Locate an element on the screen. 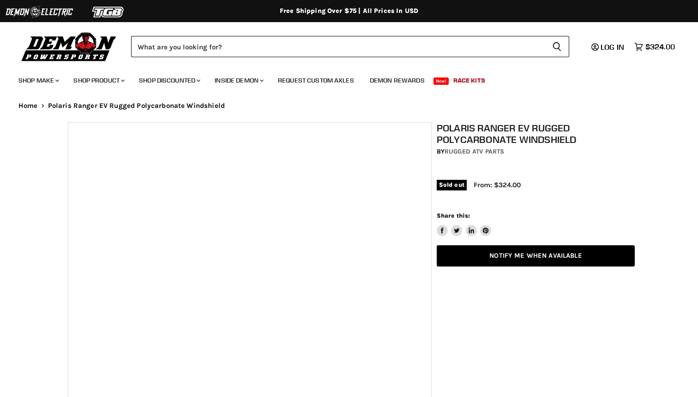 This screenshot has height=397, width=698. span: Log in is located at coordinates (612, 47).